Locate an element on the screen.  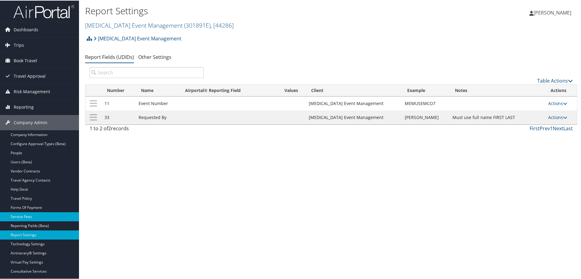
a: Other Settings is located at coordinates (155, 57).